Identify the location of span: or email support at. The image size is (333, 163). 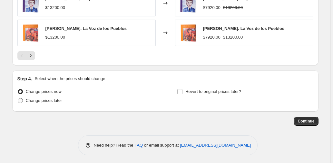
(161, 145).